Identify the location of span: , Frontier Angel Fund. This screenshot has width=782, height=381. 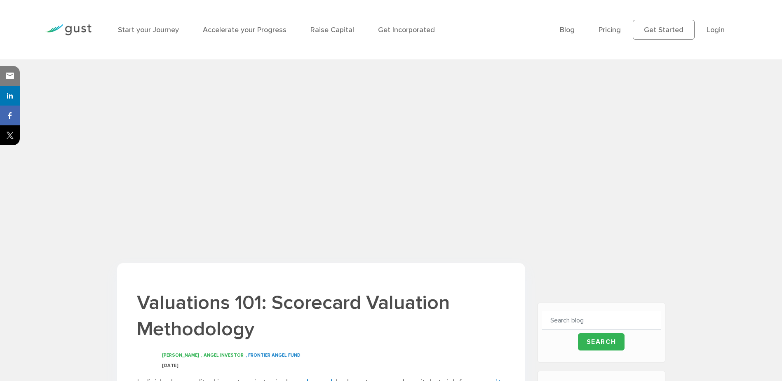
(273, 355).